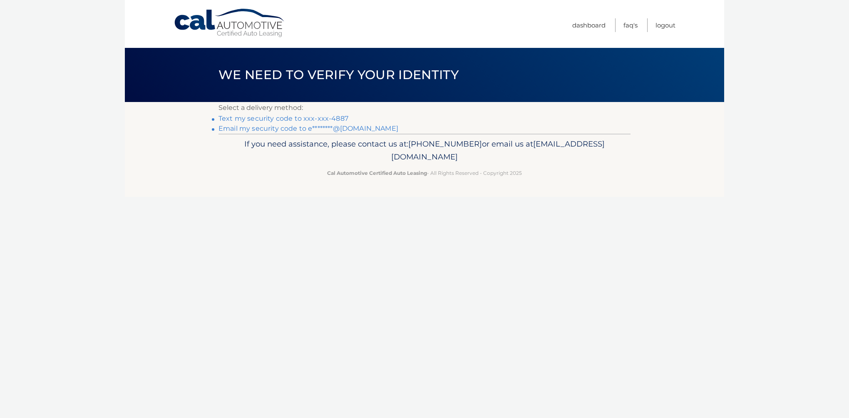  What do you see at coordinates (589, 25) in the screenshot?
I see `a: Dashboard` at bounding box center [589, 25].